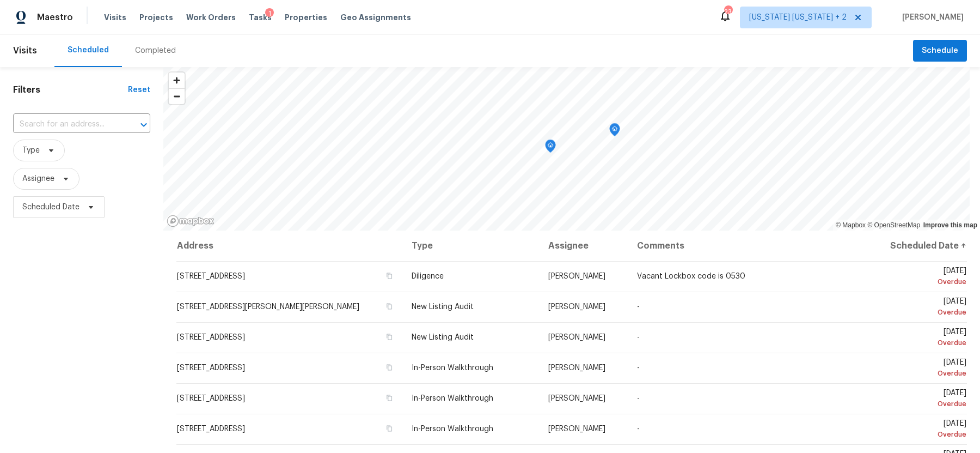 This screenshot has width=980, height=453. Describe the element at coordinates (55, 18) in the screenshot. I see `span: Maestro` at that location.